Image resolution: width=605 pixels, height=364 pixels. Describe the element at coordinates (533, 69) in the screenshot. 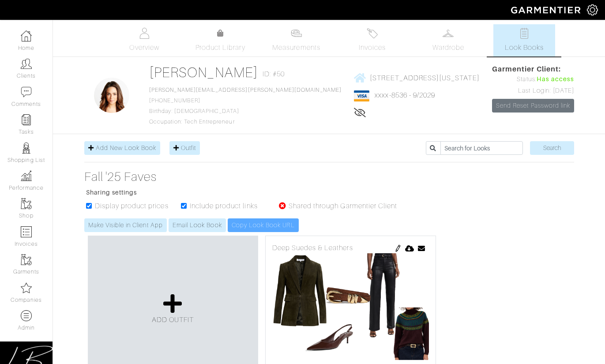

I see `span: Garmentier Client:` at that location.